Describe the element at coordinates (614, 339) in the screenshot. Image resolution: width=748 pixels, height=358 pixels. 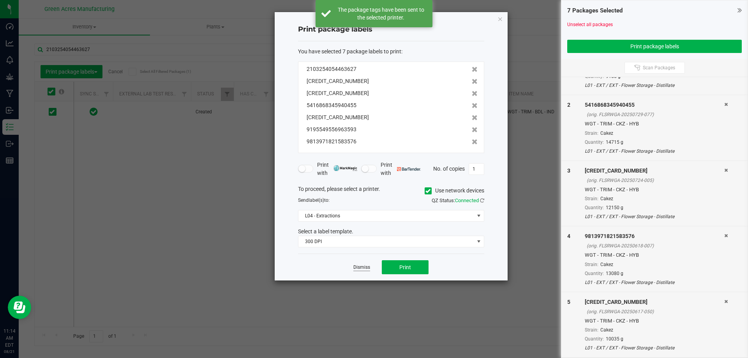
I see `span: 10035 g` at that location.